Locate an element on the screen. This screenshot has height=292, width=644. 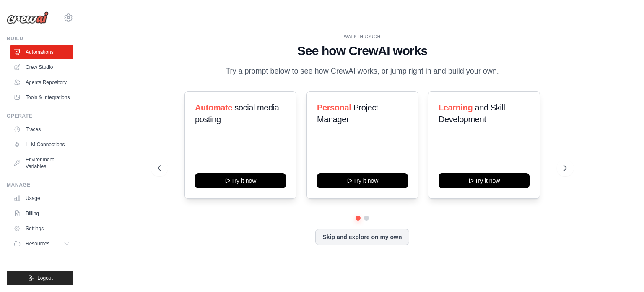
div: Operate is located at coordinates (40, 116).